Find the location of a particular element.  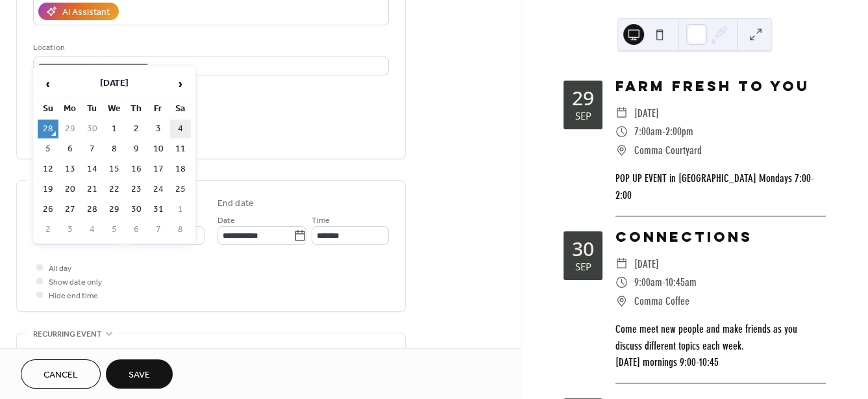

button: AI Assistant is located at coordinates (79, 11).